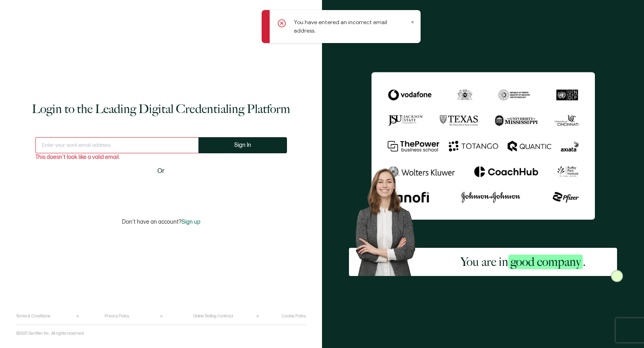 The width and height of the screenshot is (644, 348). What do you see at coordinates (161, 171) in the screenshot?
I see `span: Or` at bounding box center [161, 171].